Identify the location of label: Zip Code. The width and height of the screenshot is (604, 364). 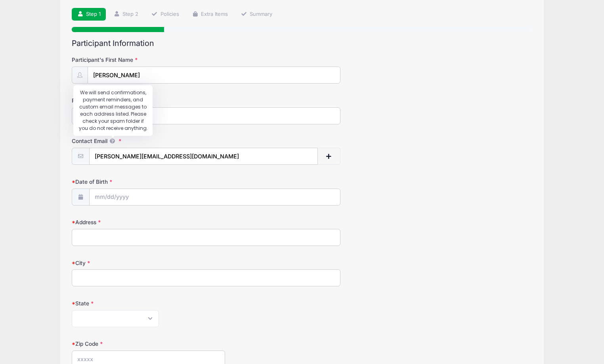
(148, 344).